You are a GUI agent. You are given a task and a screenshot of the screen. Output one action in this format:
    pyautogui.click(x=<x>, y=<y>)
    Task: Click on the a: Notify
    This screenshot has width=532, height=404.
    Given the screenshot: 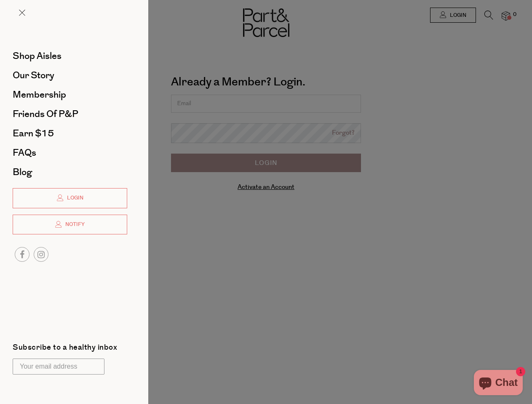 What is the action you would take?
    pyautogui.click(x=70, y=225)
    